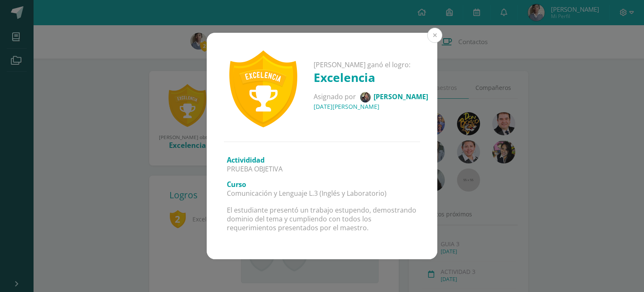 The image size is (644, 292). Describe the element at coordinates (322, 184) in the screenshot. I see `h3: Curso` at that location.